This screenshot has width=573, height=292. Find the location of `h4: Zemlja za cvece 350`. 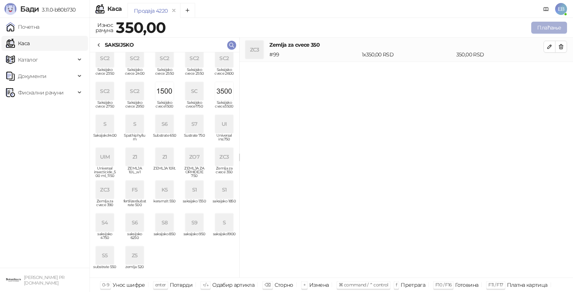

h4: Zemlja za cvece 350 is located at coordinates (406, 45).